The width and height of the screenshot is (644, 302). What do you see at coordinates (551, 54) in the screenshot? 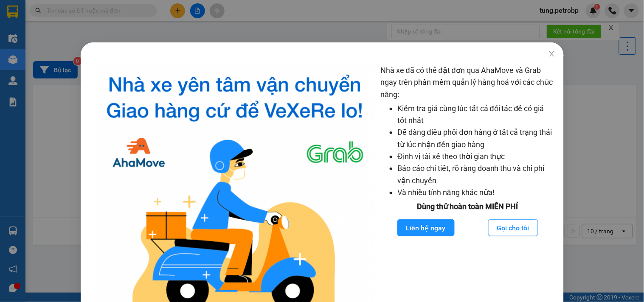
I see `button: Close` at bounding box center [551, 54].